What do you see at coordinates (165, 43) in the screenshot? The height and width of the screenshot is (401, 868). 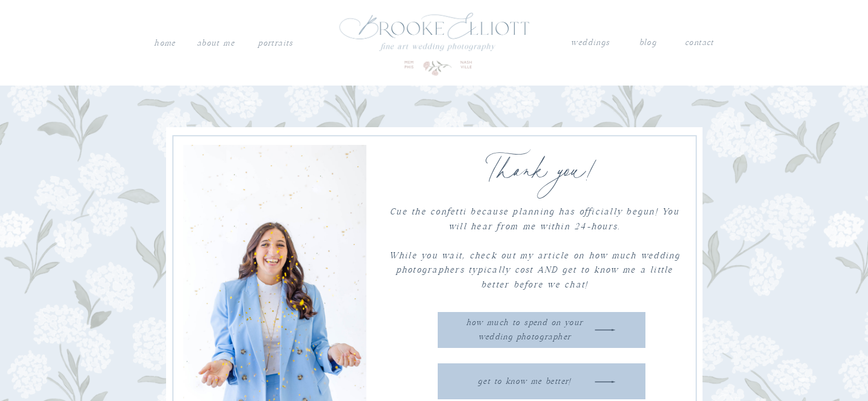 I see `nav: Home` at bounding box center [165, 43].